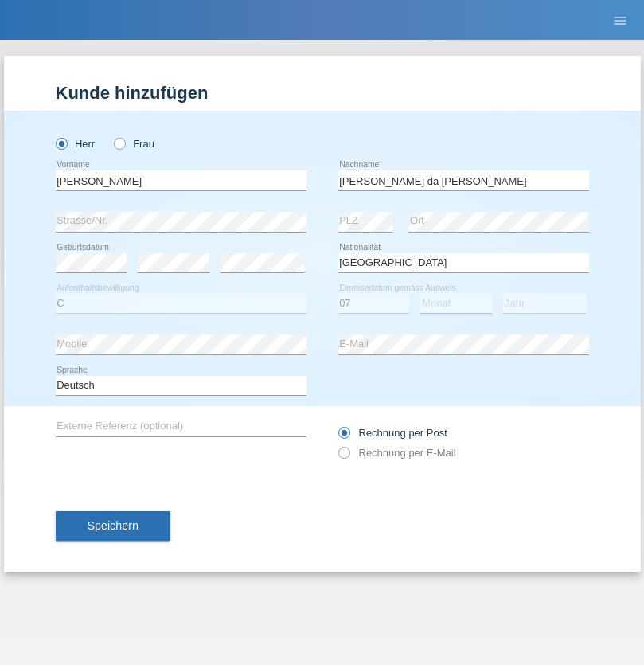 The image size is (644, 665). Describe the element at coordinates (620, 20) in the screenshot. I see `a: menu` at that location.